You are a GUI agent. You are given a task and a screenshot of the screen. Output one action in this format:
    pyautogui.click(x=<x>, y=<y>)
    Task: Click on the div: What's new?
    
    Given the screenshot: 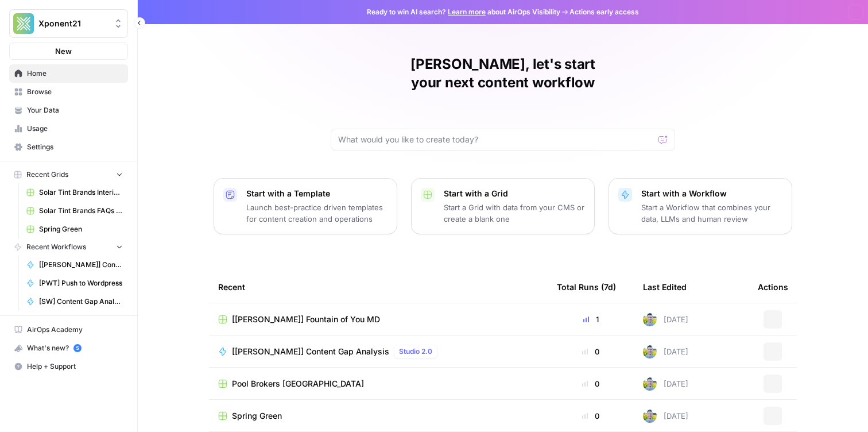 What is the action you would take?
    pyautogui.click(x=68, y=348)
    